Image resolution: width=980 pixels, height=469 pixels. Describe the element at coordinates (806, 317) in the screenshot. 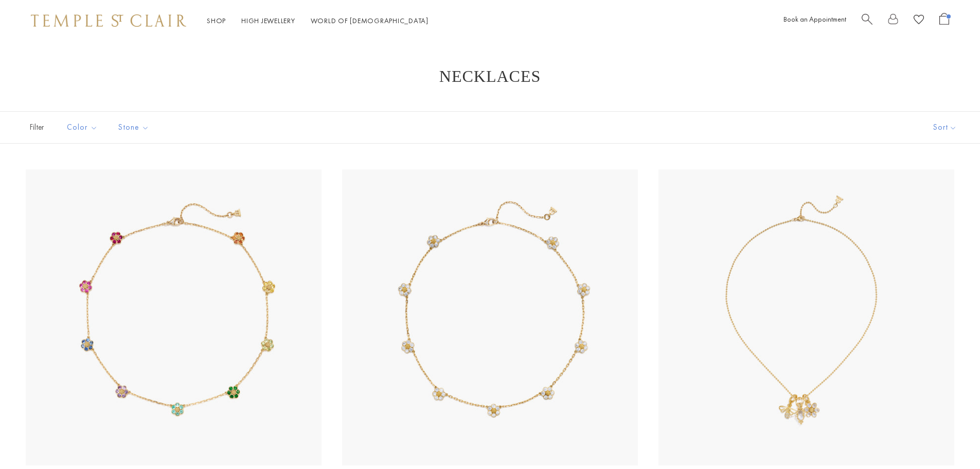

I see `a: 18K Primavera Charm NecklaceNCH-E7BEEFIORBM` at that location.